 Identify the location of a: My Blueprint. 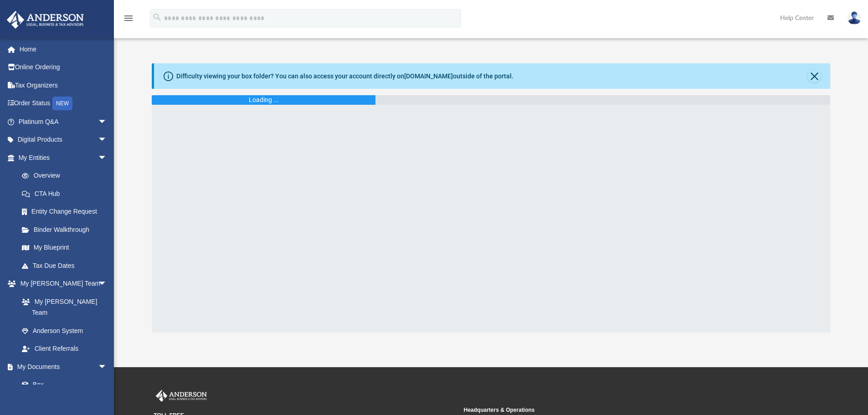
(64, 248).